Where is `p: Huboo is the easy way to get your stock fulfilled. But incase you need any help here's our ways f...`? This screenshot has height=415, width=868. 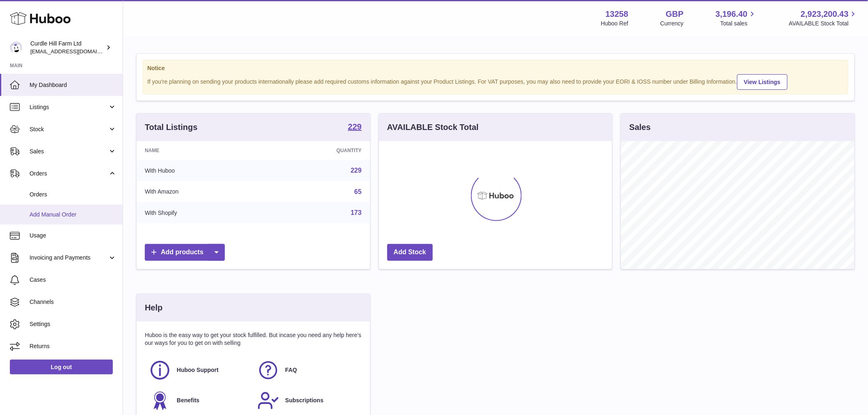 p: Huboo is the easy way to get your stock fulfilled. But incase you need any help here's our ways f... is located at coordinates (253, 339).